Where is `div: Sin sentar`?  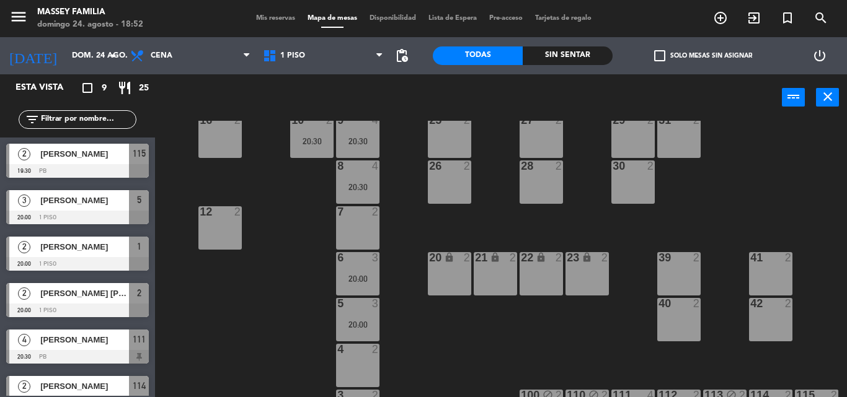
div: Sin sentar is located at coordinates (567, 56).